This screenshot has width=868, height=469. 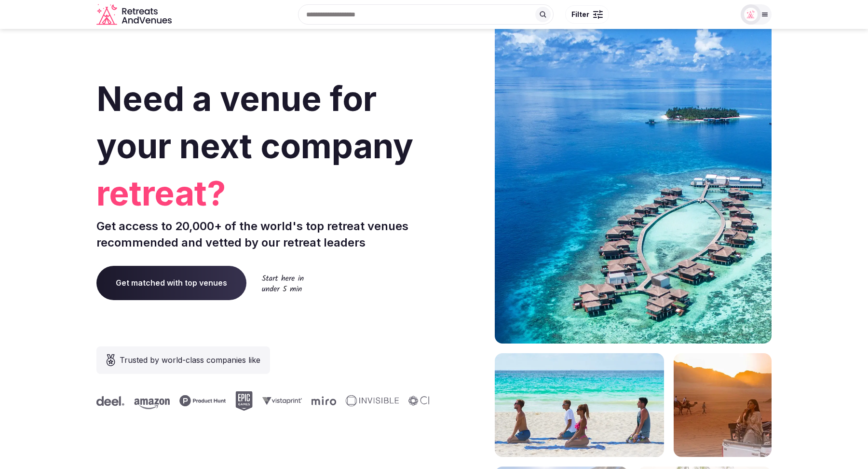 What do you see at coordinates (323, 400) in the screenshot?
I see `svg: Miro company logo` at bounding box center [323, 400].